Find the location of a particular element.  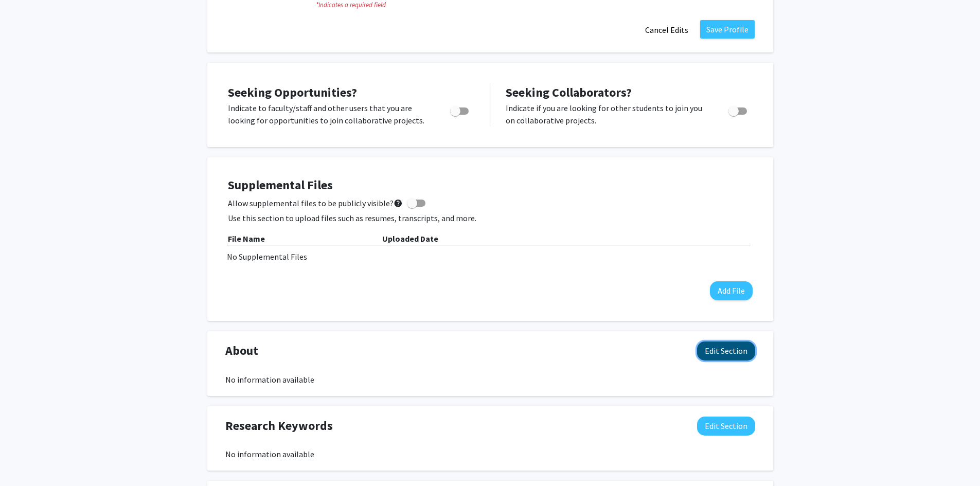

span: Seeking Opportunities? is located at coordinates (292, 92).